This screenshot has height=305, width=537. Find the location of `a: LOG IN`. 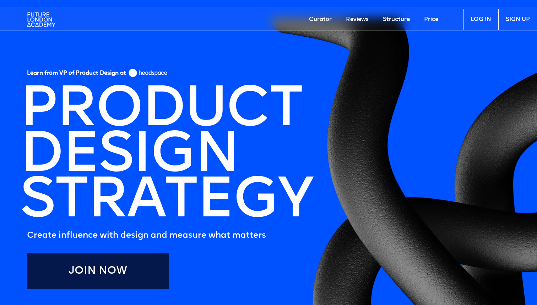

a: LOG IN is located at coordinates (481, 20).